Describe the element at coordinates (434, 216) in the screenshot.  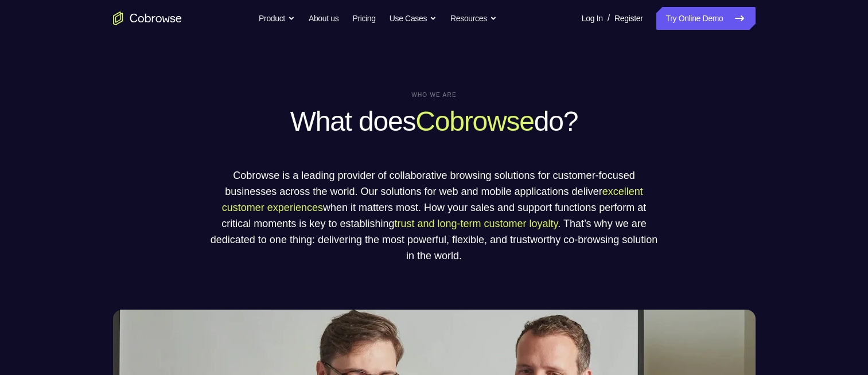
I see `p: Cobrowse is a leading provider of collaborative browsing solutions for customer-focused businesse...` at that location.